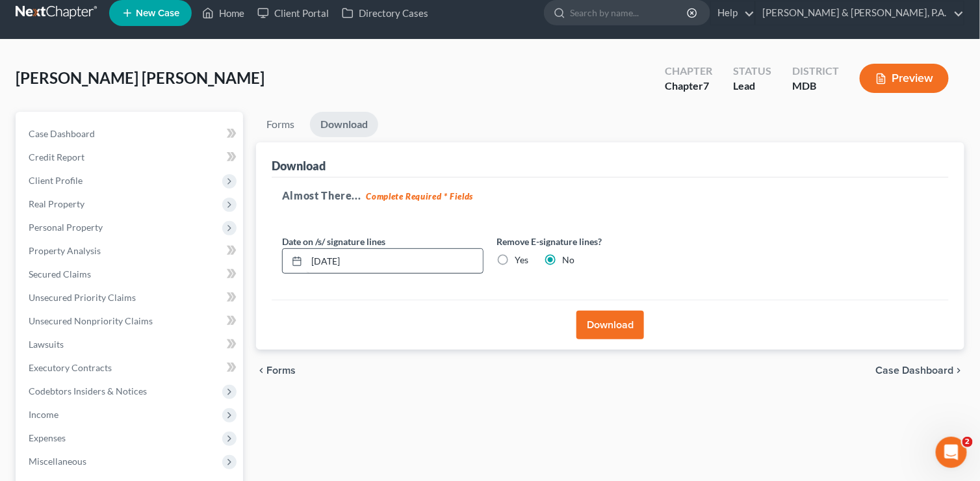  Describe the element at coordinates (281, 371) in the screenshot. I see `span: Forms` at that location.